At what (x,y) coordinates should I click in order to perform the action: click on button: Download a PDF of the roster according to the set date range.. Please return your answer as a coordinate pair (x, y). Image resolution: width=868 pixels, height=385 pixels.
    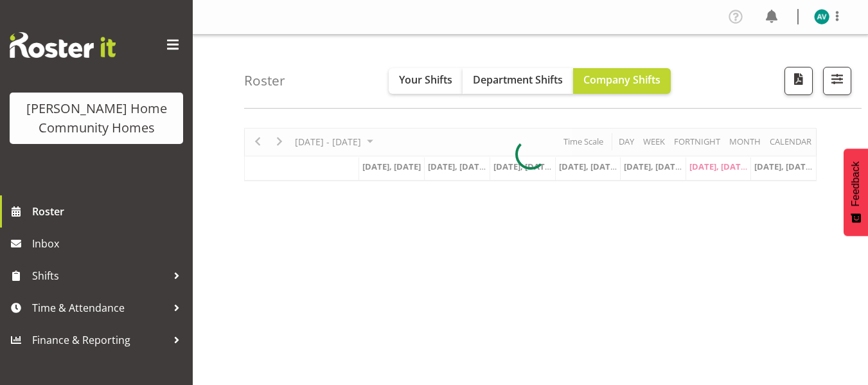
    Looking at the image, I should click on (799, 81).